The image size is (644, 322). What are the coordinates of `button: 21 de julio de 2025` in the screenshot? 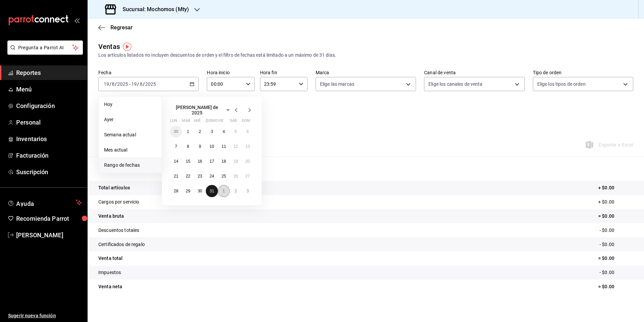 It's located at (176, 176).